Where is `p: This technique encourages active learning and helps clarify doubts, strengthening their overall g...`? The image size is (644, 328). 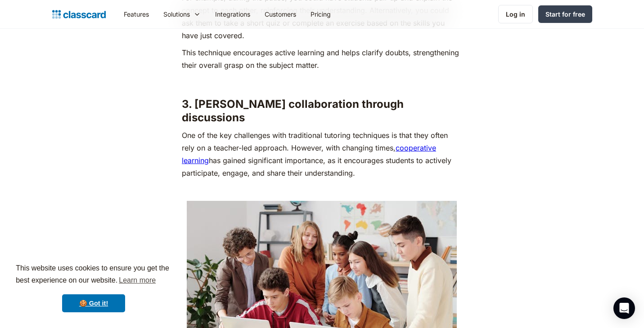
p: This technique encourages active learning and helps clarify doubts, strengthening their overall g... is located at coordinates (322, 59).